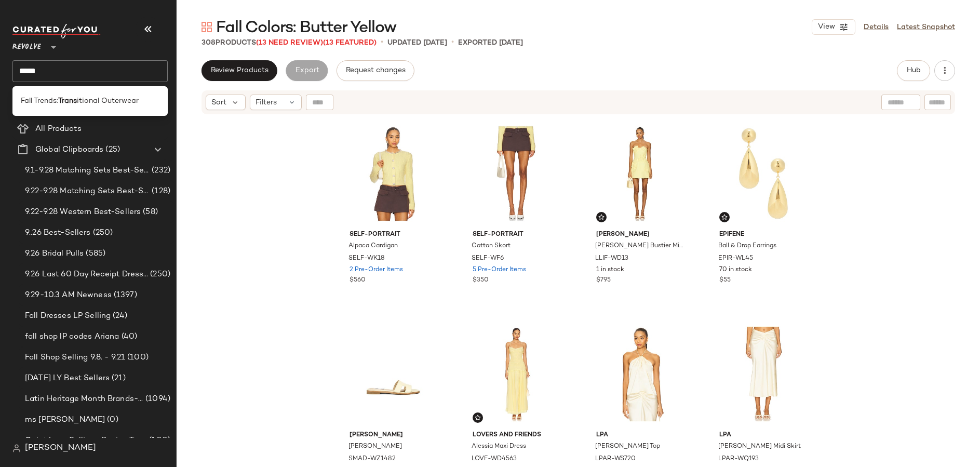 The height and width of the screenshot is (467, 980). I want to click on img: LPAR-WS720_V1.jpg, so click(640, 374).